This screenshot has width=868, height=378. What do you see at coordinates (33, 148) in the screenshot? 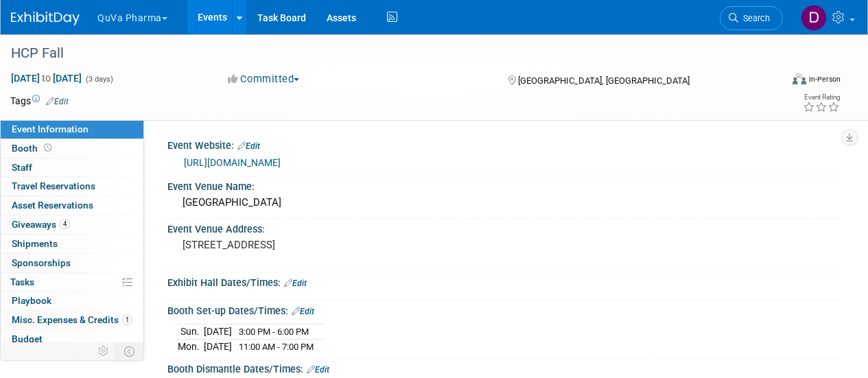
I see `span: Booth` at bounding box center [33, 148].